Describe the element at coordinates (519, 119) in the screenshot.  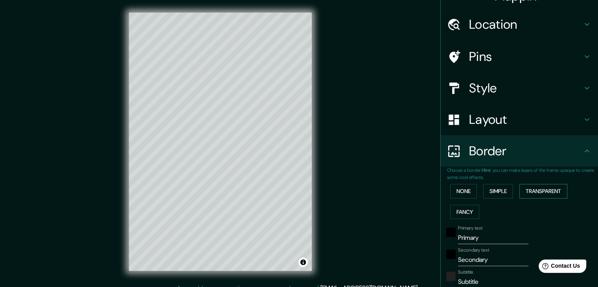
I see `div: Layout` at that location.